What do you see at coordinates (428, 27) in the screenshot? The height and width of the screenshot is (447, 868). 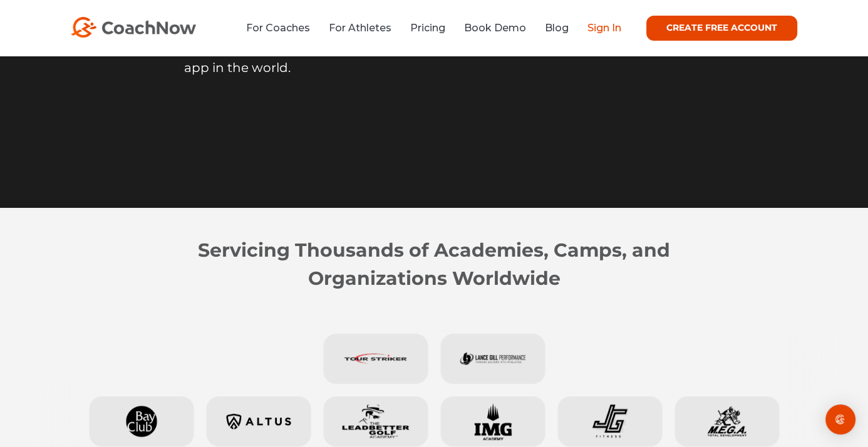 I see `a: Pricing` at bounding box center [428, 27].